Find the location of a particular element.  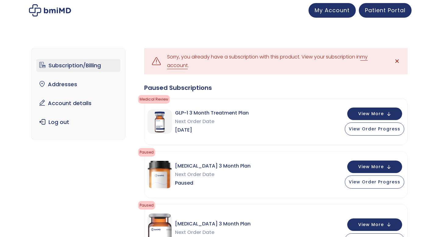

a: Log out is located at coordinates (78, 122).